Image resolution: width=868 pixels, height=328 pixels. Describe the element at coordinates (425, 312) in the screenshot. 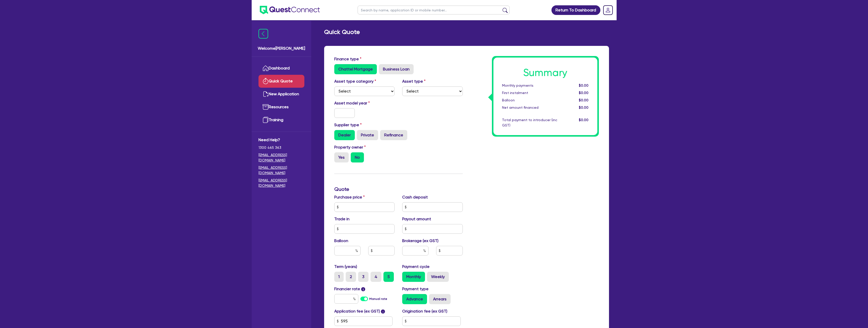

I see `label: Origination fee (ex GST)` at that location.